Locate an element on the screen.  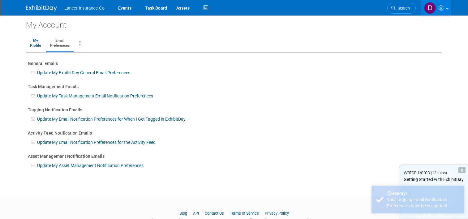
div: Tagging Notification Emails is located at coordinates (234, 110).